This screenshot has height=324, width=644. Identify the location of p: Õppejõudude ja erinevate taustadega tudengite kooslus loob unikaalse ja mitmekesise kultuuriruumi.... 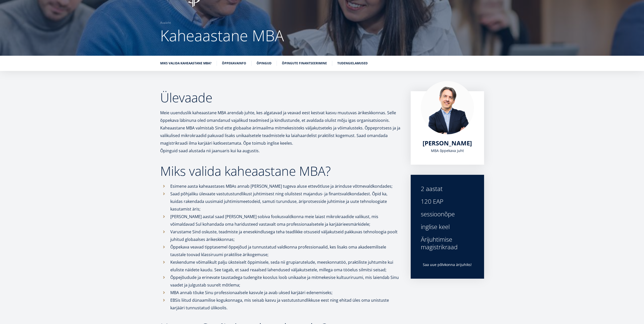
(285, 281).